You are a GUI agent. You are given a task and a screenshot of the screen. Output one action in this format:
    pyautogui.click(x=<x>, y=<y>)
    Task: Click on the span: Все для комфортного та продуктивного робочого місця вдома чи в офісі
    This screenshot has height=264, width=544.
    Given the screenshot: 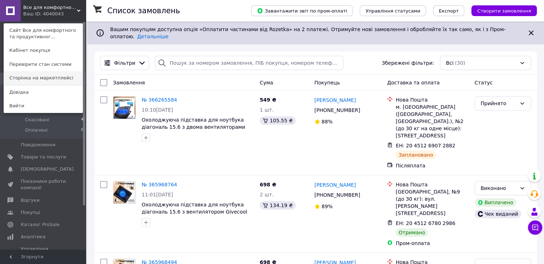 What is the action you would take?
    pyautogui.click(x=50, y=8)
    